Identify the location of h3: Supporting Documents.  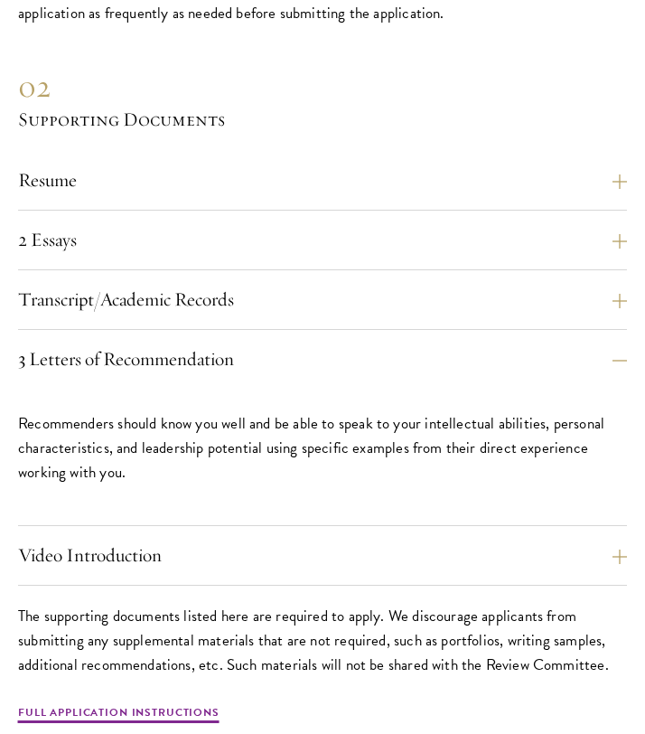
(323, 120).